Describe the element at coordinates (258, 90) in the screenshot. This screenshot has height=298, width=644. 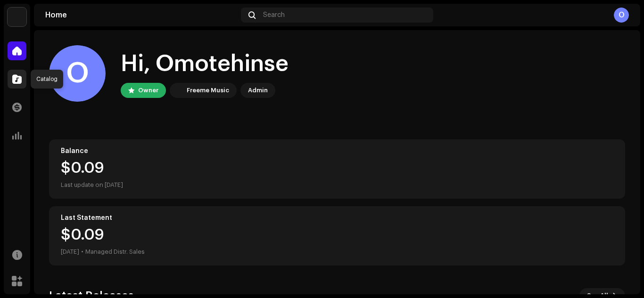
I see `div: Admin` at that location.